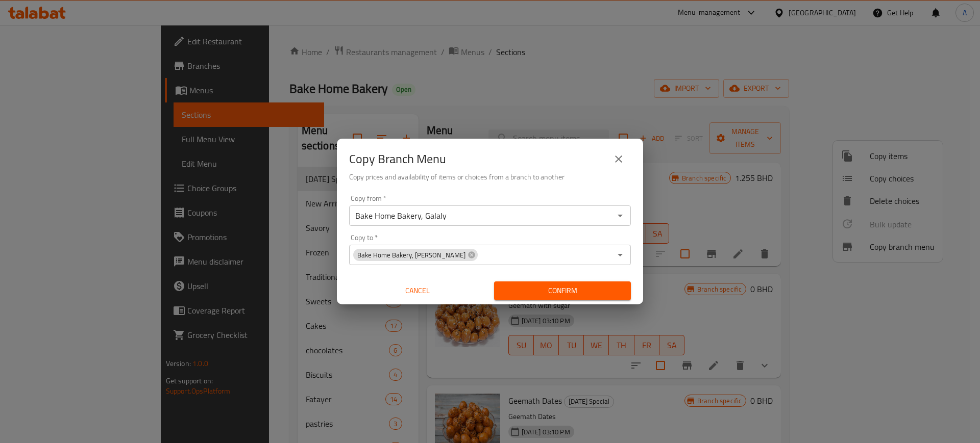 The image size is (980, 443). Describe the element at coordinates (563, 291) in the screenshot. I see `span: Confirm` at that location.